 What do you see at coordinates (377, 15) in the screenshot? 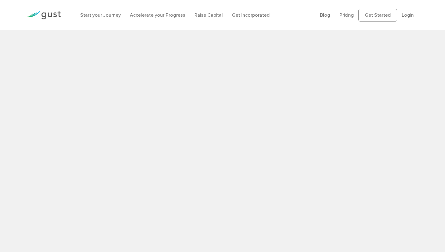
I see `a: Get Started` at bounding box center [377, 15].